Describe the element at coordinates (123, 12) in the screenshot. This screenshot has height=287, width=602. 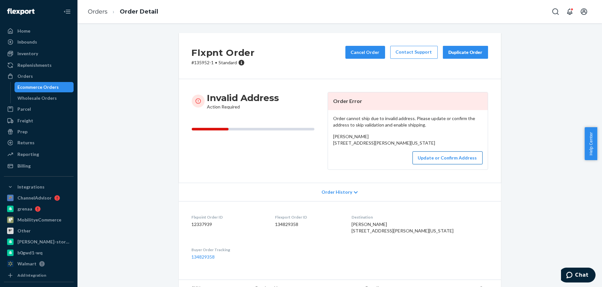
I see `ol: breadcrumbs` at that location.